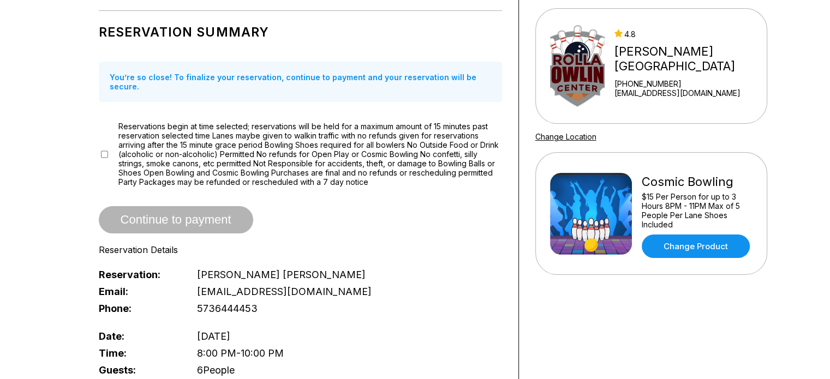 This screenshot has width=830, height=379. What do you see at coordinates (240, 353) in the screenshot?
I see `span: 8:00 PM - 10:00 PM` at bounding box center [240, 353].